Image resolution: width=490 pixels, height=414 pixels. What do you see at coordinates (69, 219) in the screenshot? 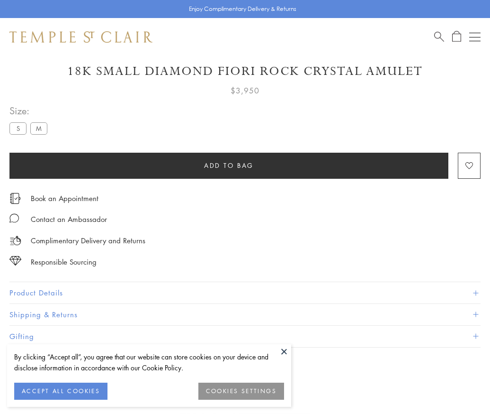
I see `div: Contact an Ambassador` at bounding box center [69, 219].